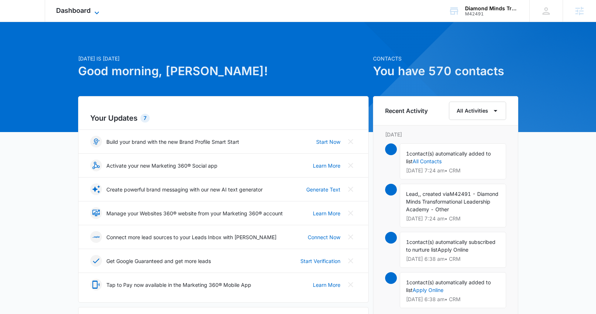  I want to click on p: Tap to Pay now available in the Marketing 360® Mobile App, so click(179, 284).